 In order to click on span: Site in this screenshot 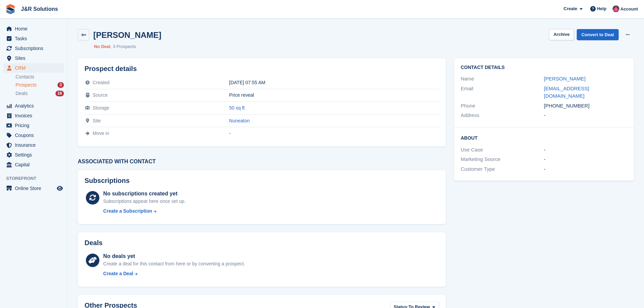, I will do `click(96, 121)`.